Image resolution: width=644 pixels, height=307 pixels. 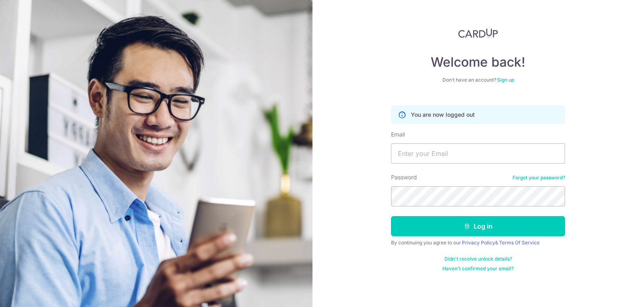 What do you see at coordinates (478, 243) in the screenshot?
I see `a: Privacy Policy` at bounding box center [478, 243].